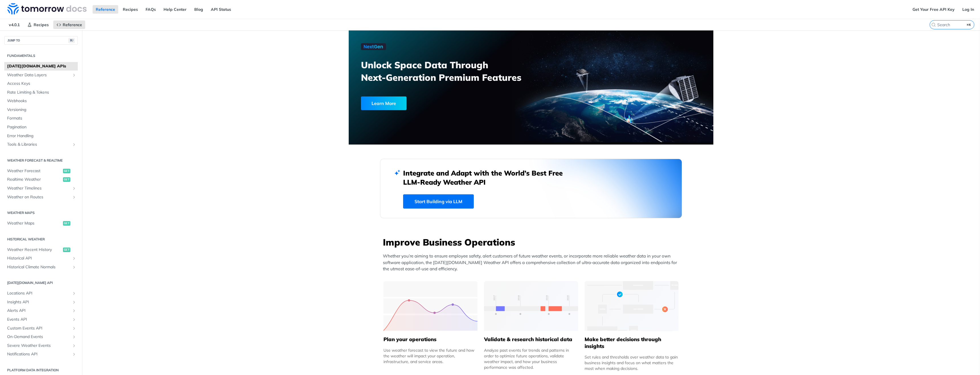 The image size is (980, 375). I want to click on span: Formats, so click(41, 119).